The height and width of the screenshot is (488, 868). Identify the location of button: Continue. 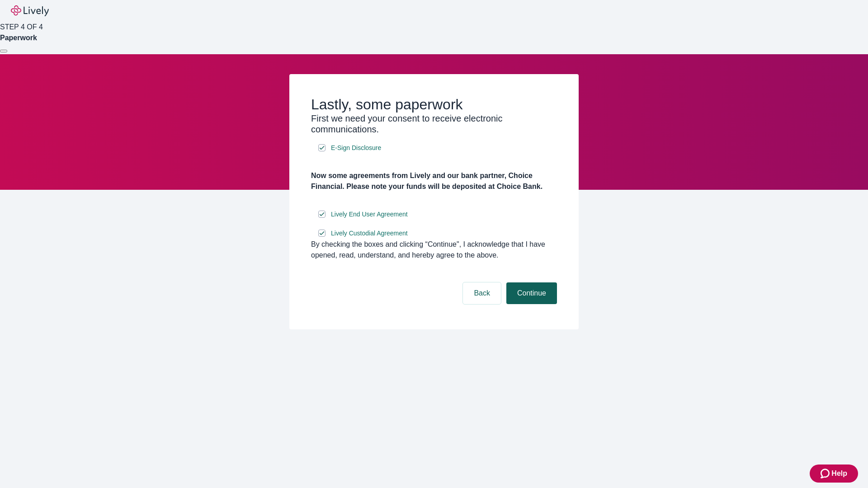
(531, 293).